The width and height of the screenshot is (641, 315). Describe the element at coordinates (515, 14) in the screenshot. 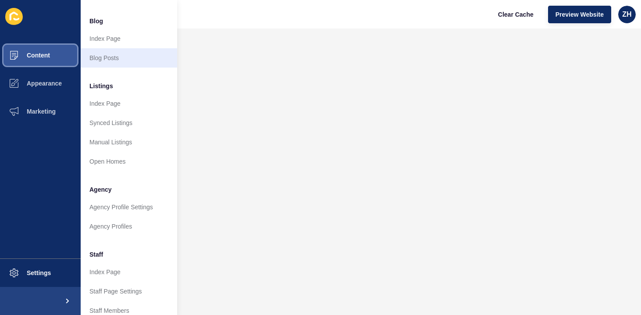

I see `button: Clear Cache` at that location.